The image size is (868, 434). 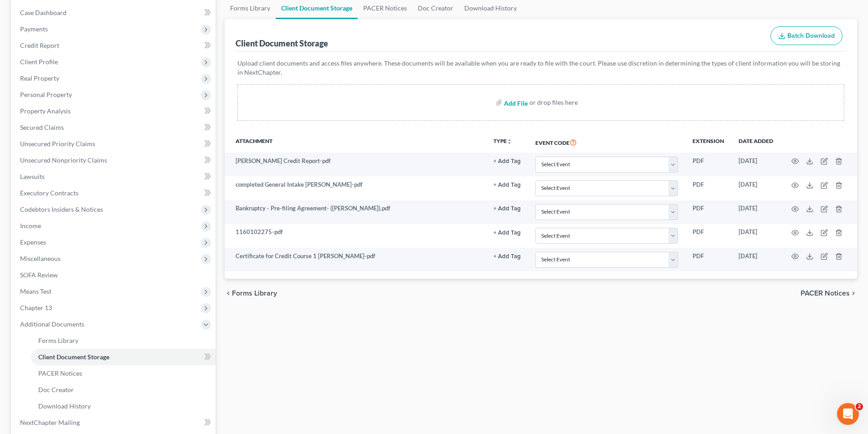 I want to click on span: Unsecured Priority Claims, so click(x=58, y=143).